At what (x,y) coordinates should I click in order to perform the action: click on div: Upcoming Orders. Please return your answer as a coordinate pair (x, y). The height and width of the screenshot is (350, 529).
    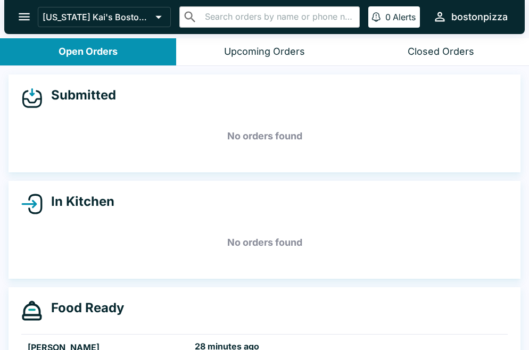
    Looking at the image, I should click on (265, 52).